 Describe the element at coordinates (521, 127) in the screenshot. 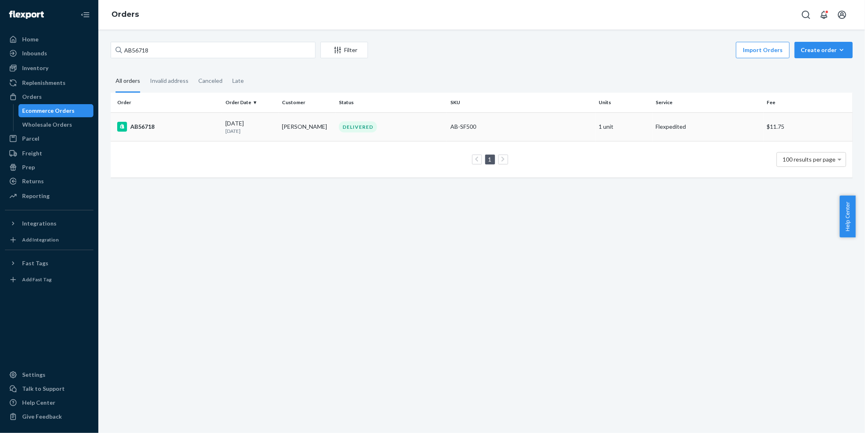

I see `div: AB-SF500` at that location.